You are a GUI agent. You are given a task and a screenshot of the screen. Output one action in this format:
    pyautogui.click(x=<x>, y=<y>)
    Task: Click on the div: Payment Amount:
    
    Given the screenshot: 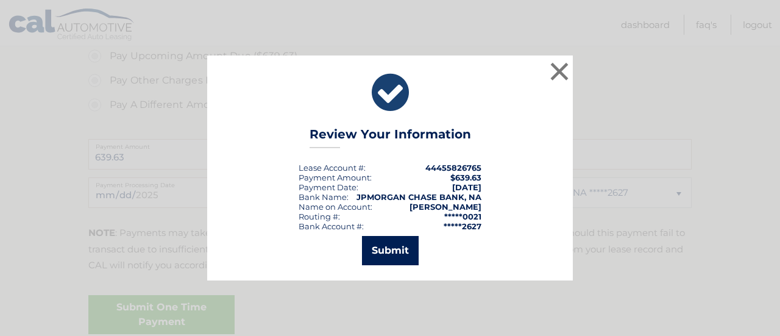 What is the action you would take?
    pyautogui.click(x=335, y=177)
    